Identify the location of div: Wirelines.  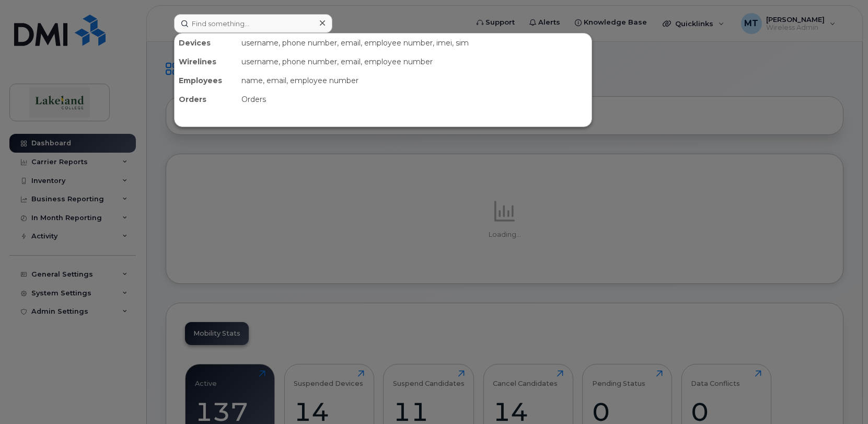
(206, 61).